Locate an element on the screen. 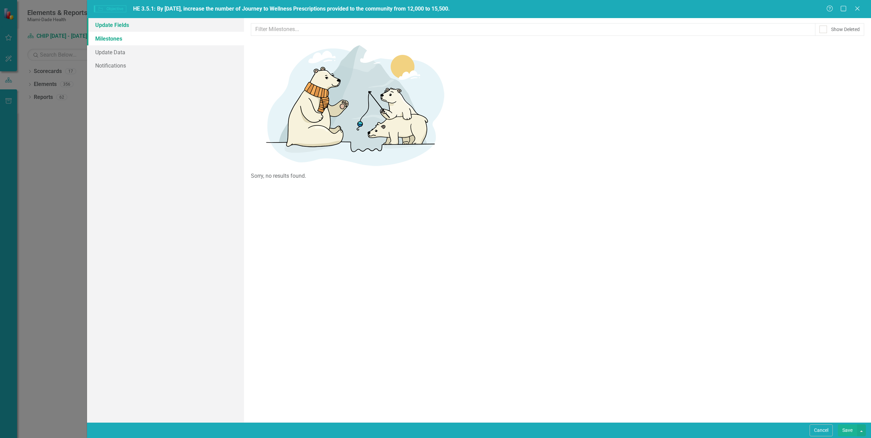  div: Show Deleted is located at coordinates (846, 29).